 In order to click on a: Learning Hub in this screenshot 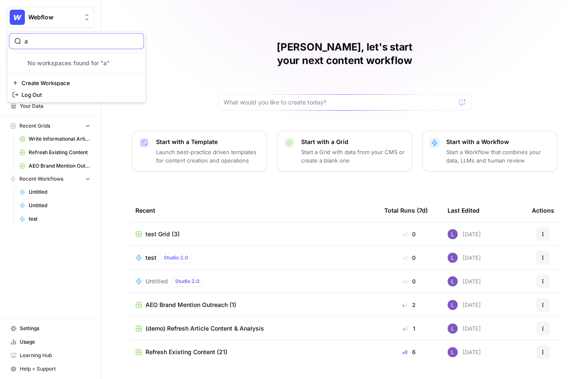, I will do `click(51, 355)`.